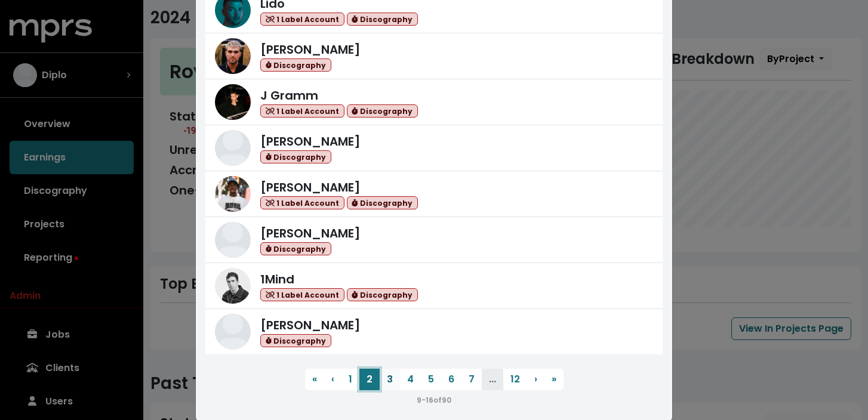 The image size is (868, 420). Describe the element at coordinates (233, 240) in the screenshot. I see `img: Benny Blanco` at that location.